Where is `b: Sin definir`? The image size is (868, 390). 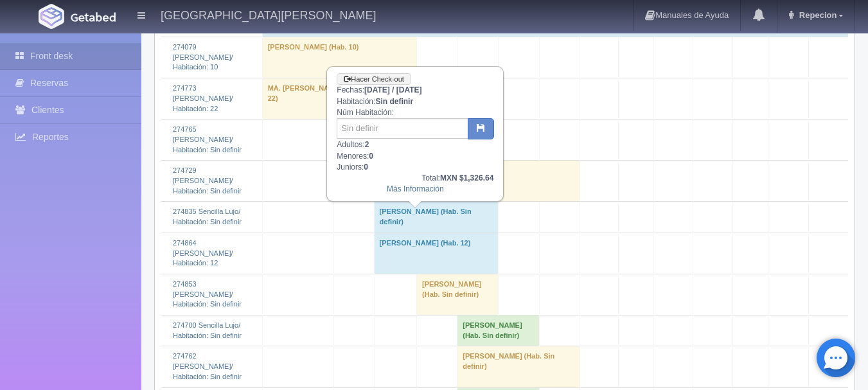
b: Sin definir is located at coordinates (394, 102).